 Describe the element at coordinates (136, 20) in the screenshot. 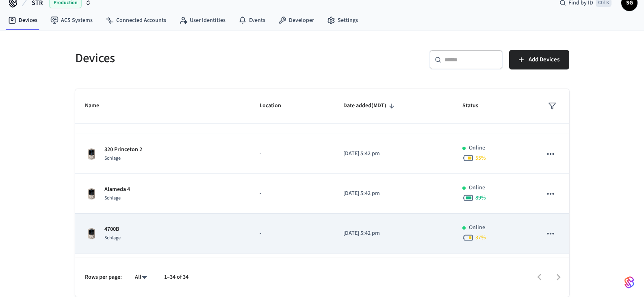

I see `a: Connected Accounts` at that location.